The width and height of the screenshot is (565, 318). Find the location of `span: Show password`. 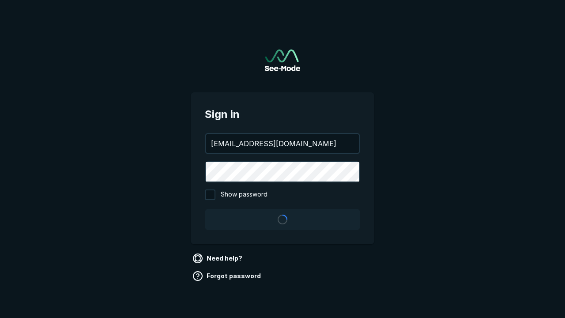

span: Show password is located at coordinates (244, 195).